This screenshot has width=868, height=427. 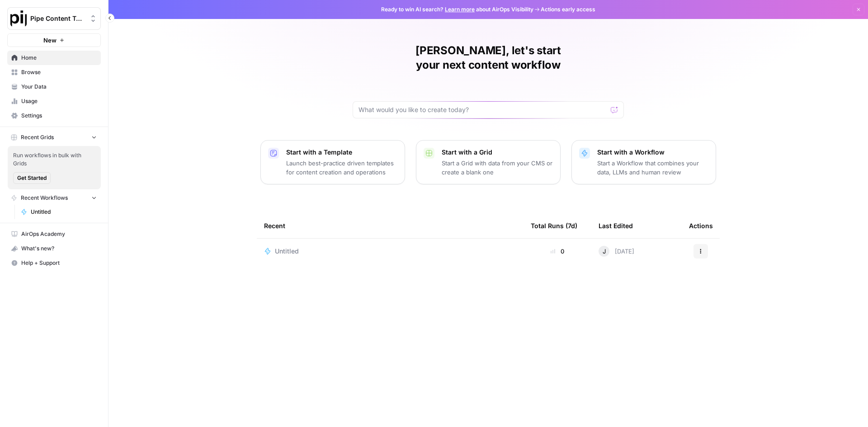 I want to click on div: Recent, so click(x=390, y=226).